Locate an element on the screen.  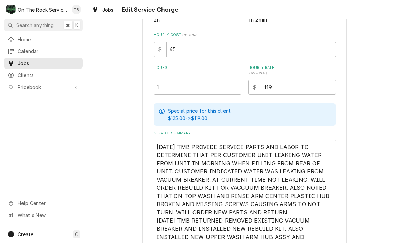
a: Calendar is located at coordinates (43, 51).